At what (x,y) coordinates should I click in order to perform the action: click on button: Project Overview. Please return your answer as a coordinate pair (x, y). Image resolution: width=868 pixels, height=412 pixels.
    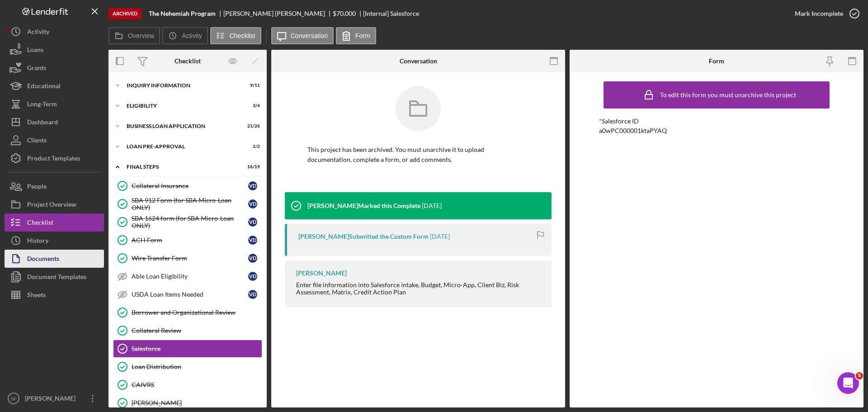
    Looking at the image, I should click on (54, 205).